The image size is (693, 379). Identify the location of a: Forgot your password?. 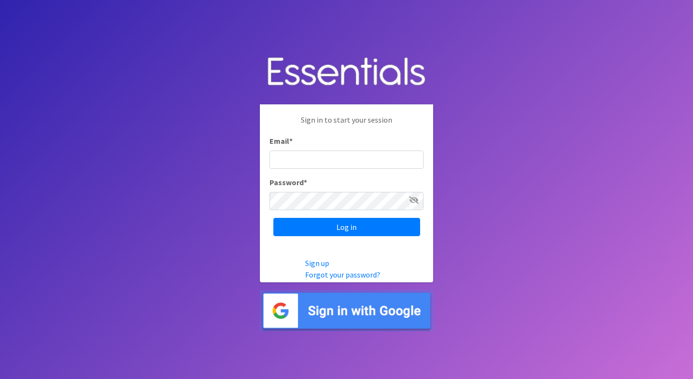
(343, 275).